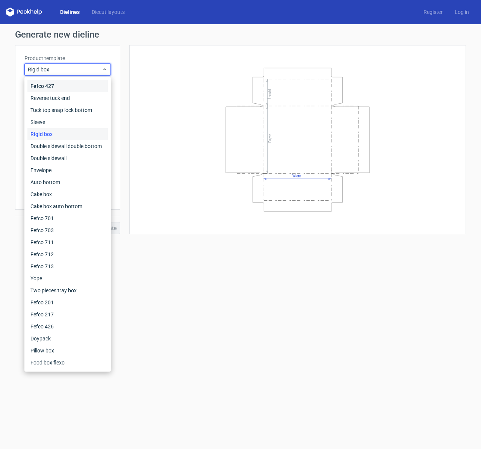  What do you see at coordinates (68, 218) in the screenshot?
I see `div: Fefco 701` at bounding box center [68, 218].